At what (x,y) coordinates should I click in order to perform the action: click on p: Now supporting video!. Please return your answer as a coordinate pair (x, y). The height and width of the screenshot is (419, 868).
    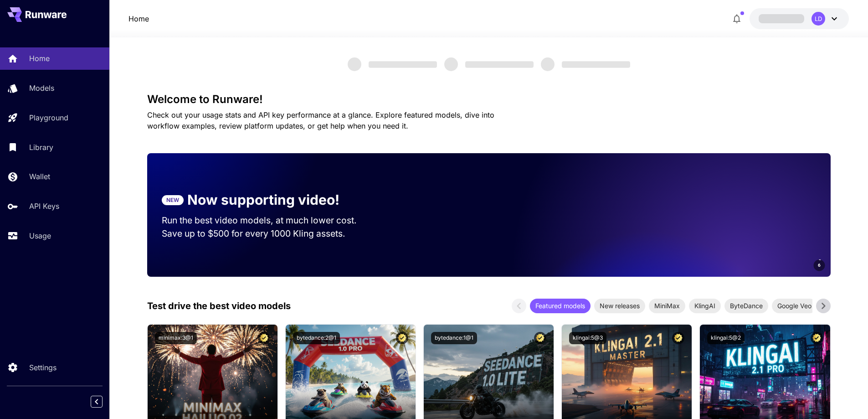
    Looking at the image, I should click on (263, 200).